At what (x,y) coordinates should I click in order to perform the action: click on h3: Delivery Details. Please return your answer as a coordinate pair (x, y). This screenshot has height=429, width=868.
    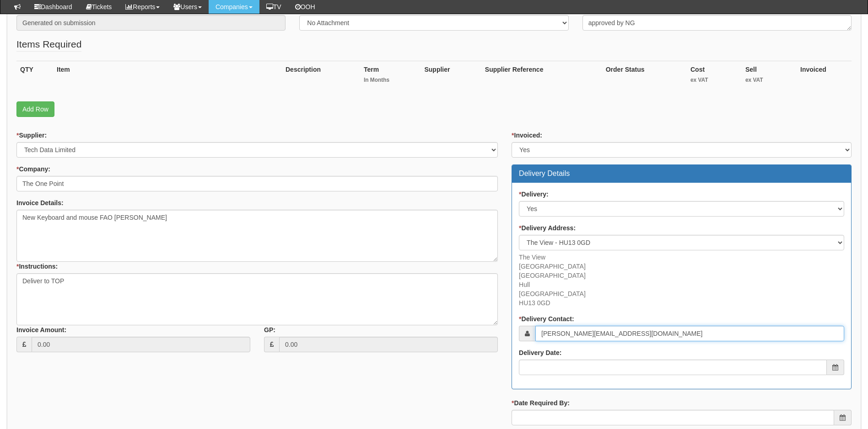
    Looking at the image, I should click on (681, 174).